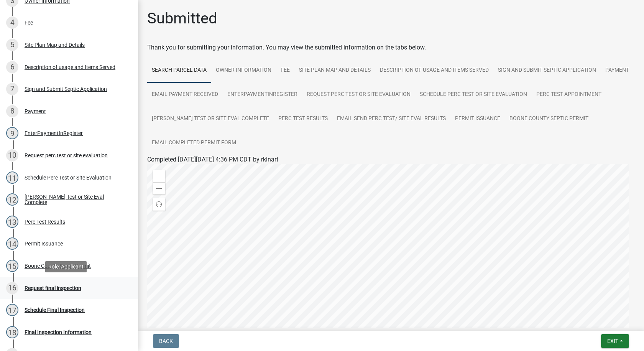  I want to click on div: 16, so click(13, 288).